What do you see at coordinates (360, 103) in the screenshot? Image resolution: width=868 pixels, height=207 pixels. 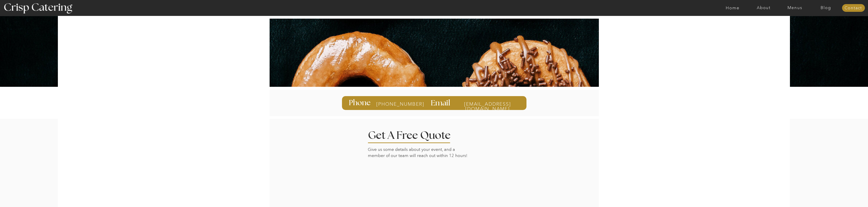 I see `h3: Phone` at bounding box center [360, 103].